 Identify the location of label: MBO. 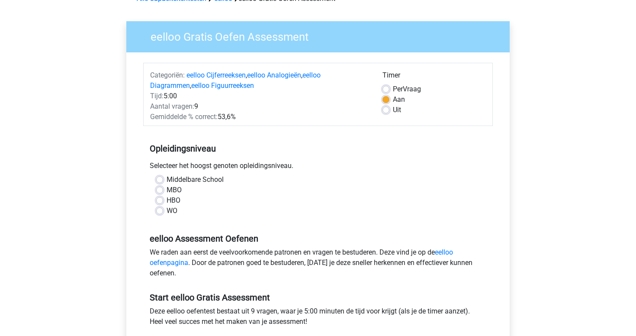
(174, 190).